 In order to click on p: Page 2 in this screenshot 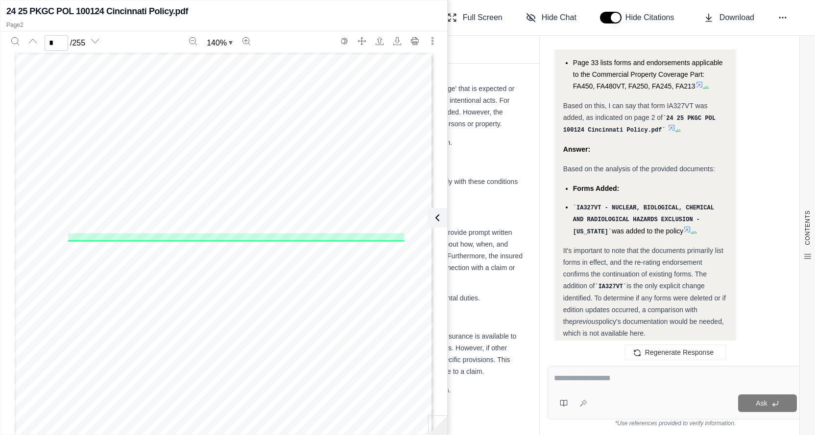, I will do `click(224, 25)`.